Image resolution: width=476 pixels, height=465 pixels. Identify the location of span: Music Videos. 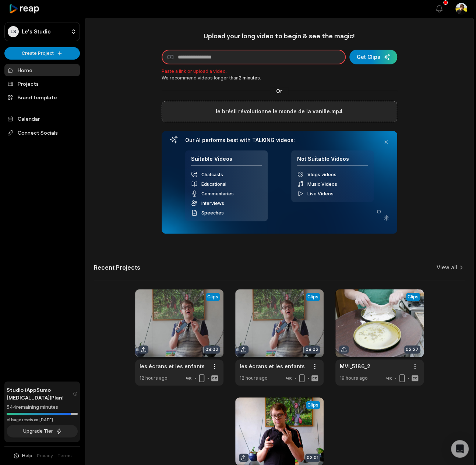
(322, 184).